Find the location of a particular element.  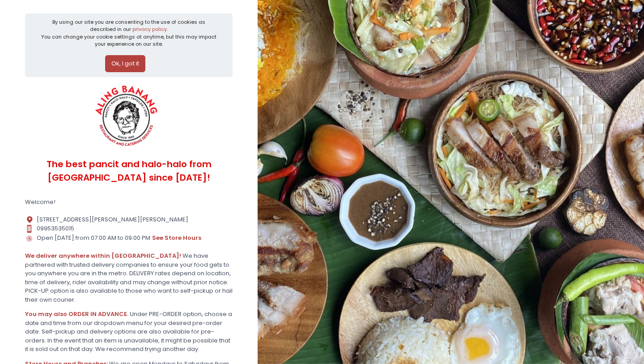

img: ALING BANANG is located at coordinates (127, 116).